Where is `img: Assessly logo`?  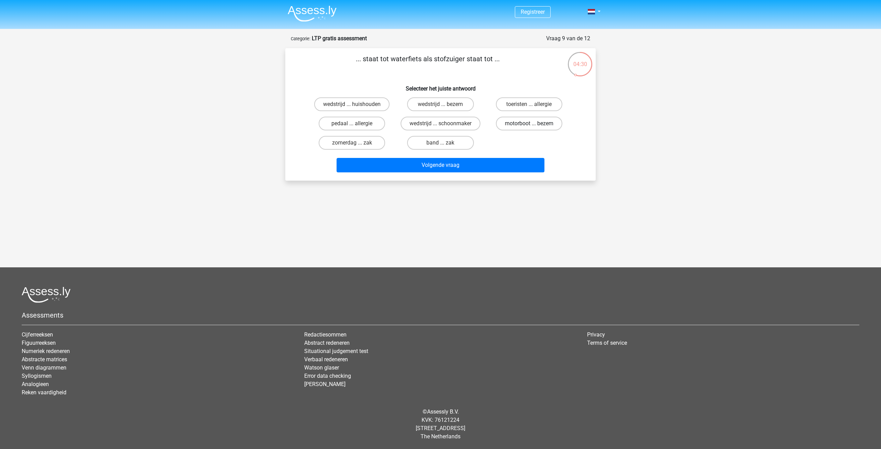
img: Assessly logo is located at coordinates (46, 294).